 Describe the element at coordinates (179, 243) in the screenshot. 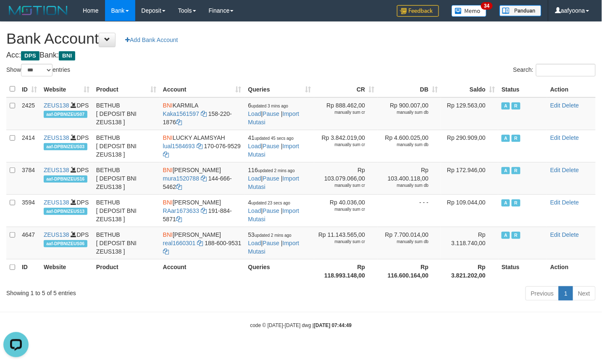

I see `a: real1660301` at that location.